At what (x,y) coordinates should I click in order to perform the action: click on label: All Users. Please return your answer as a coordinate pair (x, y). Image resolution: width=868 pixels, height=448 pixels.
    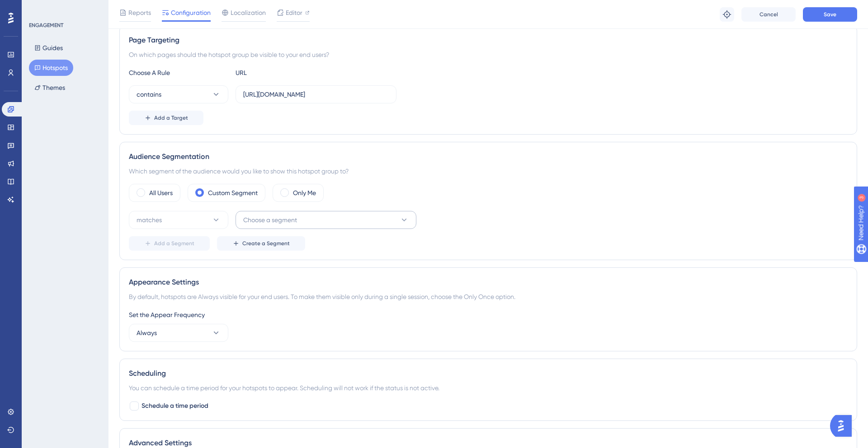
    Looking at the image, I should click on (161, 193).